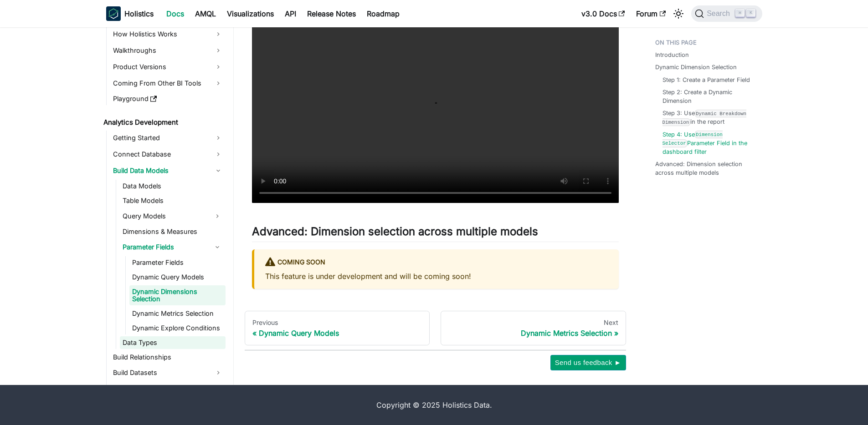  I want to click on a: Step 2: Create a Dynamic Dimension, so click(707, 96).